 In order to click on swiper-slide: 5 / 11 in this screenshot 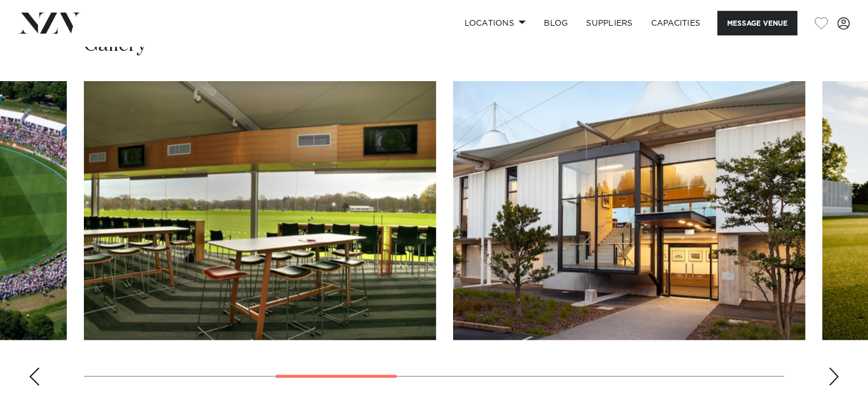, I will do `click(629, 210)`.